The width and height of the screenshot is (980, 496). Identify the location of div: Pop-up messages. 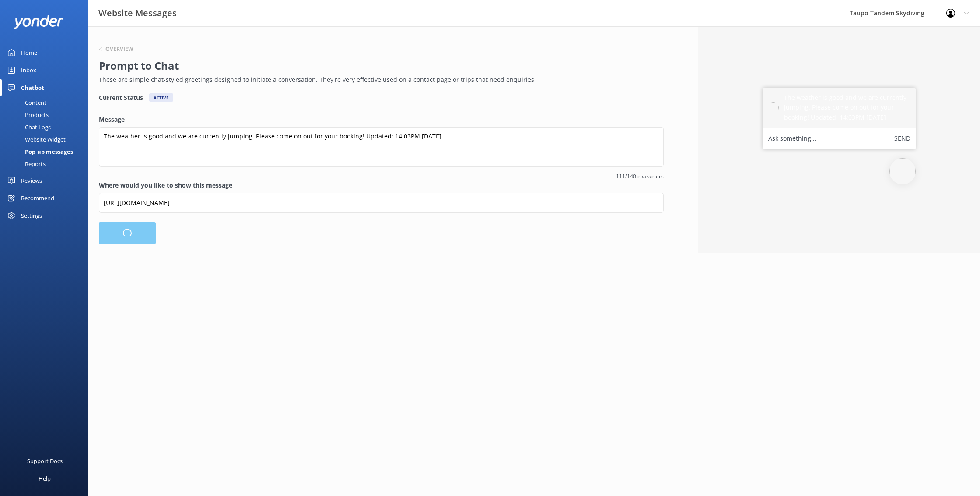
(39, 151).